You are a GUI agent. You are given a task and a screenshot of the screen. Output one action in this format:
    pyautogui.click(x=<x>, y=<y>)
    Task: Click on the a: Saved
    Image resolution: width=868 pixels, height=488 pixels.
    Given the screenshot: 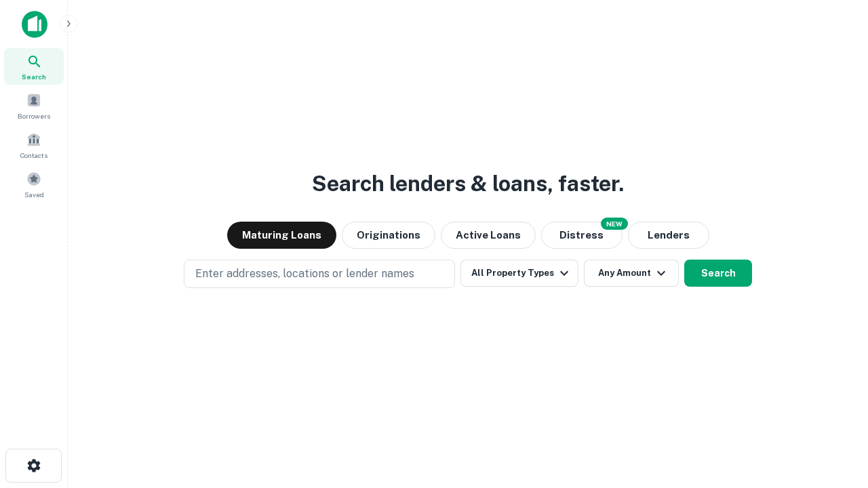 What is the action you would take?
    pyautogui.click(x=34, y=184)
    